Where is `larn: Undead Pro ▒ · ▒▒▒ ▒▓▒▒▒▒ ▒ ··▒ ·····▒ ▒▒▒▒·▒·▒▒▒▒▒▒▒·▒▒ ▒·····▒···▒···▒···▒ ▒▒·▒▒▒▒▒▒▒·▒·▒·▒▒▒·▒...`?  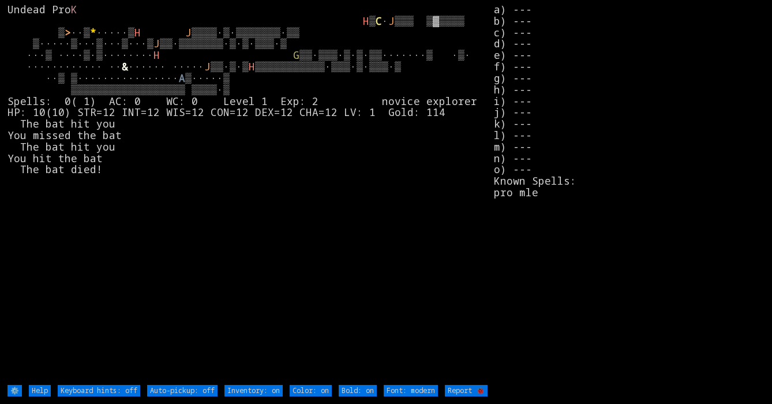 larn: Undead Pro ▒ · ▒▒▒ ▒▓▒▒▒▒ ▒ ··▒ ·····▒ ▒▒▒▒·▒·▒▒▒▒▒▒▒·▒▒ ▒·····▒···▒···▒···▒ ▒▒·▒▒▒▒▒▒▒·▒·▒·▒▒▒·▒... is located at coordinates (250, 194).